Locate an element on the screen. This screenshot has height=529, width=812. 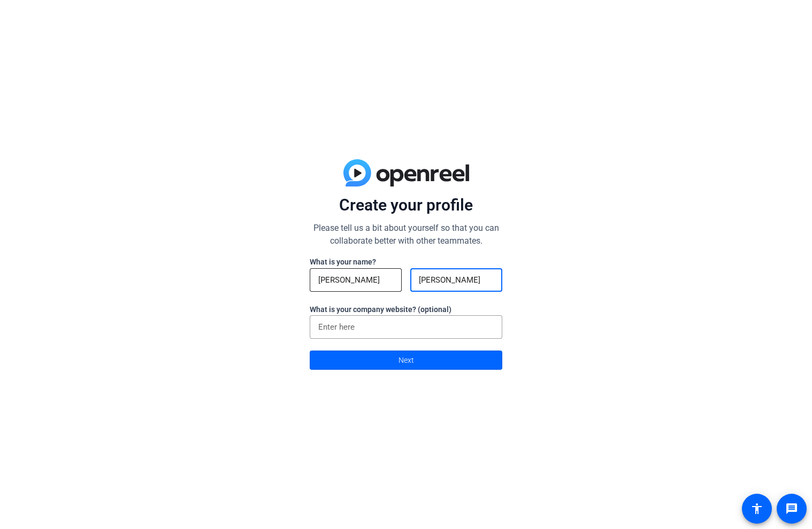
input: First Name is located at coordinates (356, 280).